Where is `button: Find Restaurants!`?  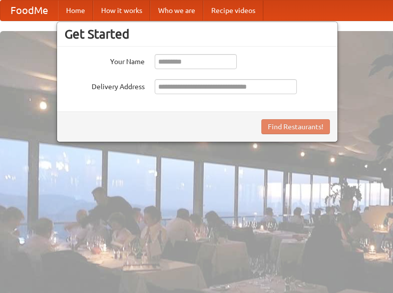 button: Find Restaurants! is located at coordinates (295, 127).